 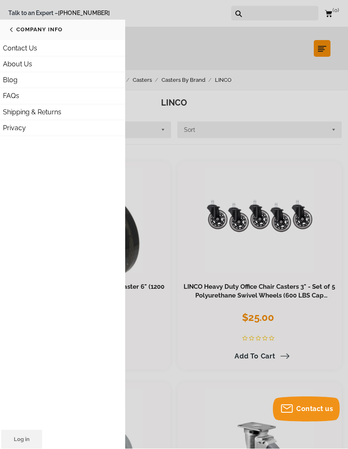 I want to click on a: Add to Cart, so click(x=260, y=357).